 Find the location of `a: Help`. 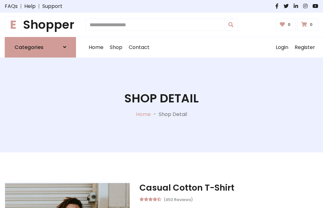

a: Help is located at coordinates (30, 6).